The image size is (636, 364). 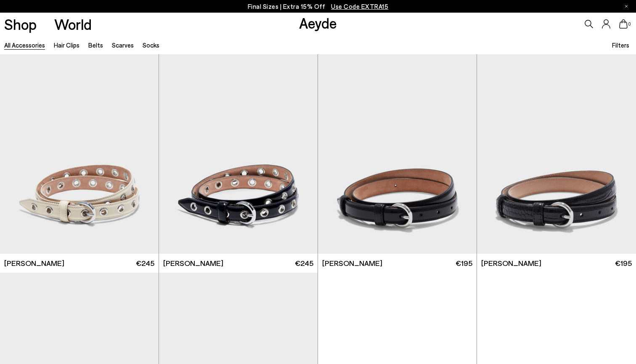 What do you see at coordinates (360, 6) in the screenshot?
I see `span: Navigate to /collections/ss25-final-sizes` at bounding box center [360, 6].